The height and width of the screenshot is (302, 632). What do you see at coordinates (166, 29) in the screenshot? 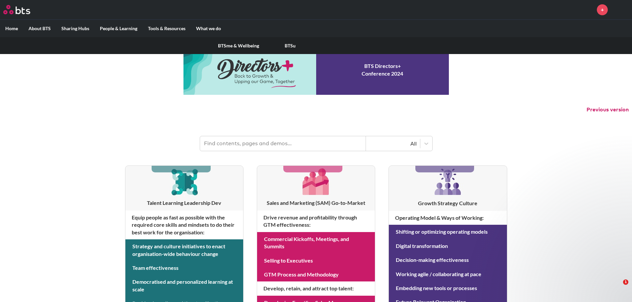
I see `label: Tools & Resources` at bounding box center [166, 29].